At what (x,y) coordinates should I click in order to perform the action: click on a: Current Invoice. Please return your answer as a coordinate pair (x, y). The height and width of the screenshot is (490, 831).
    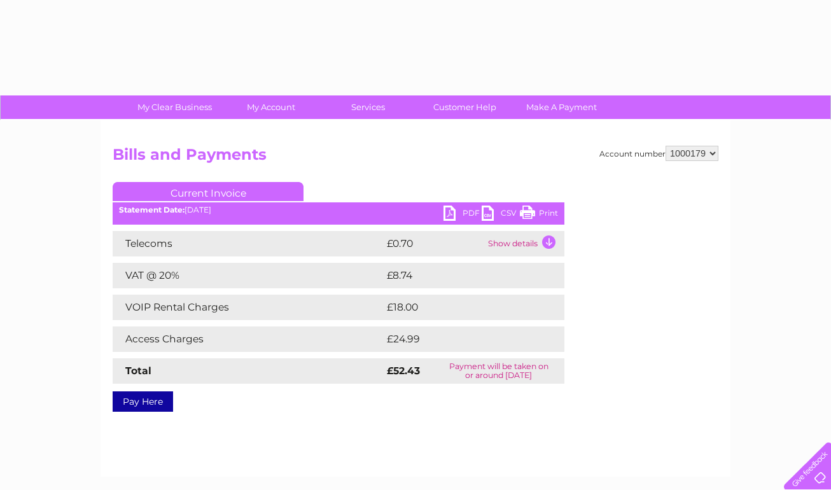
    Looking at the image, I should click on (208, 192).